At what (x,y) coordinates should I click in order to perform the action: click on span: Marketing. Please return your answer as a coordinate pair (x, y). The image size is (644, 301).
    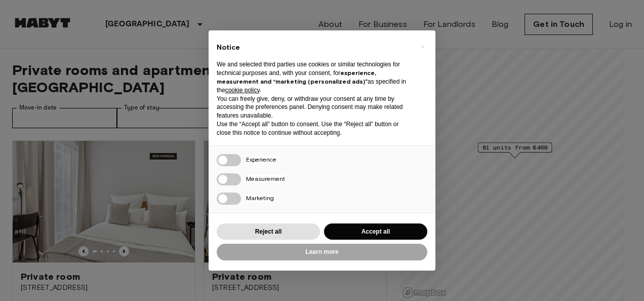
    Looking at the image, I should click on (260, 198).